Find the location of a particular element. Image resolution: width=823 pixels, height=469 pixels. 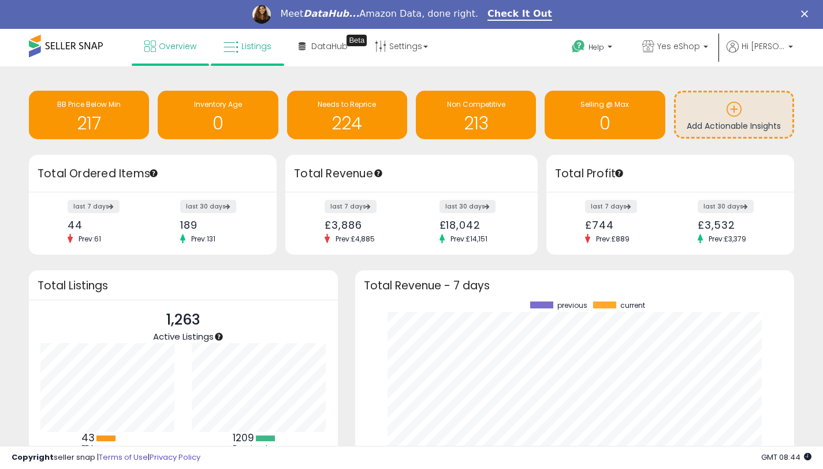

div: 189 is located at coordinates (218, 225).